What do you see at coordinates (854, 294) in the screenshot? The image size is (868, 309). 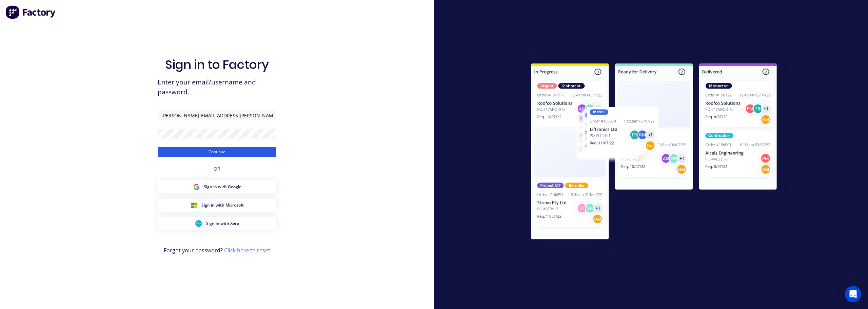 I see `div: Open Intercom Messenger` at bounding box center [854, 294].